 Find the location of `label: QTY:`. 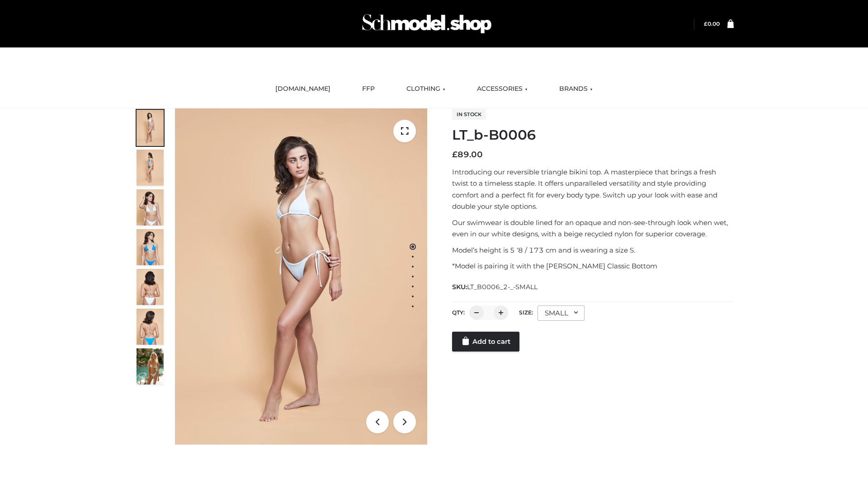

label: QTY: is located at coordinates (458, 312).